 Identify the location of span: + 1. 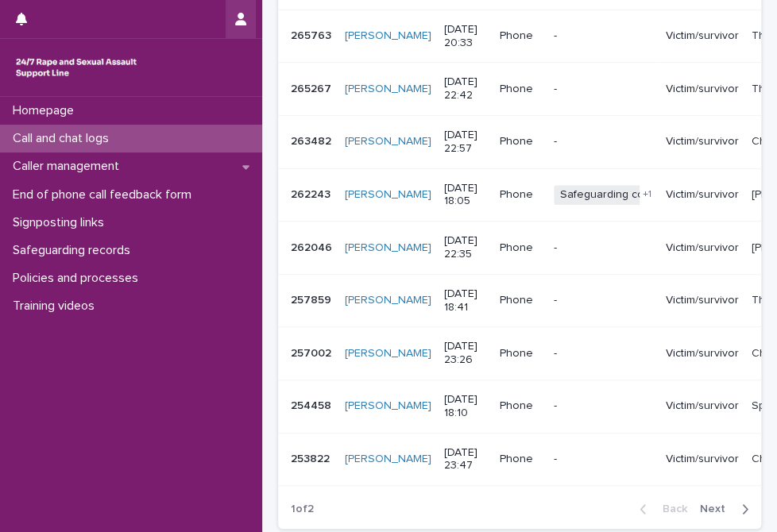
(647, 194).